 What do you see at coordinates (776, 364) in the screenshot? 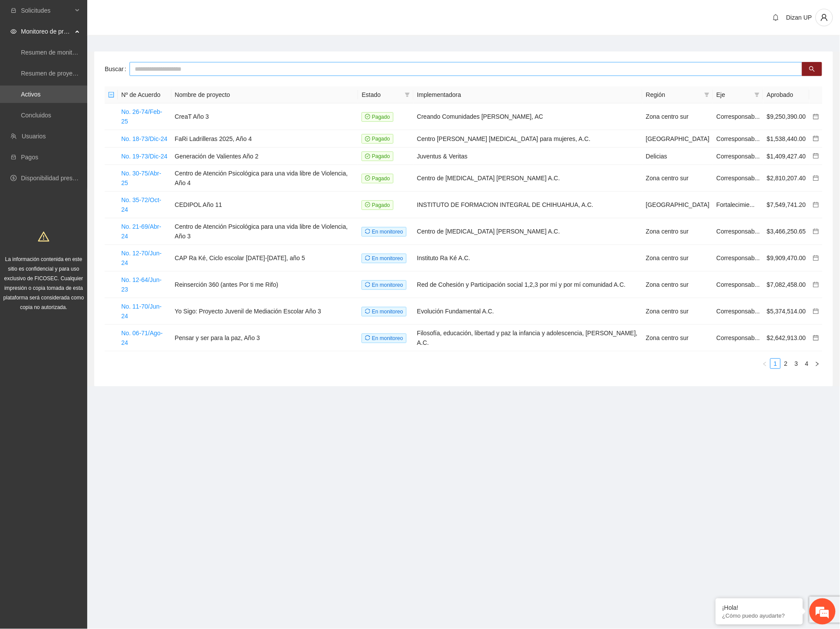
I see `li: 1` at bounding box center [776, 364].